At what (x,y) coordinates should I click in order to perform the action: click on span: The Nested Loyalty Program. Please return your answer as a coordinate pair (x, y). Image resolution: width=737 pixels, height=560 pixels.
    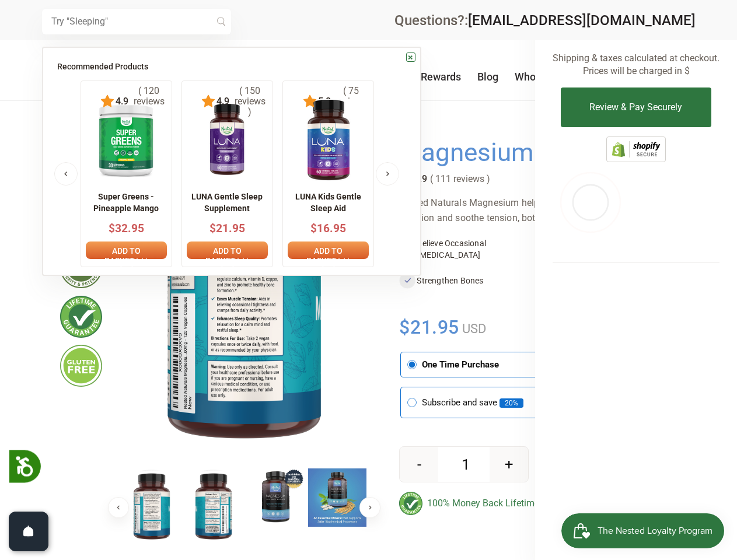
    Looking at the image, I should click on (93, 17).